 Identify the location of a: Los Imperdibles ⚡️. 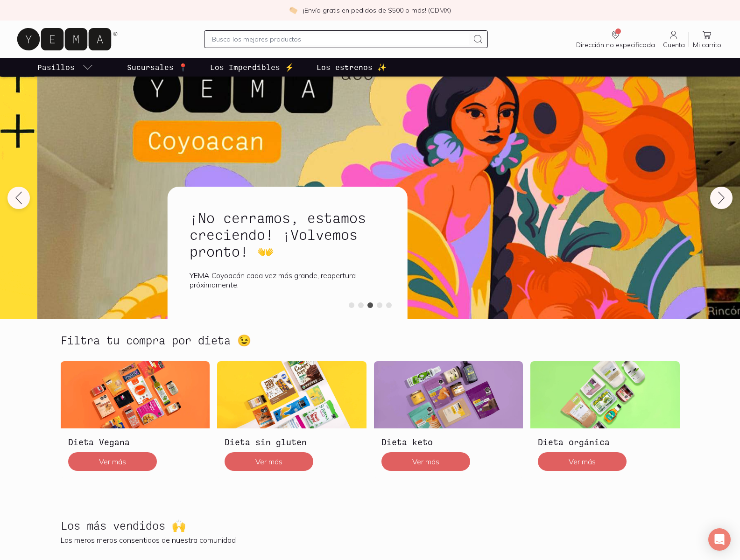
(252, 67).